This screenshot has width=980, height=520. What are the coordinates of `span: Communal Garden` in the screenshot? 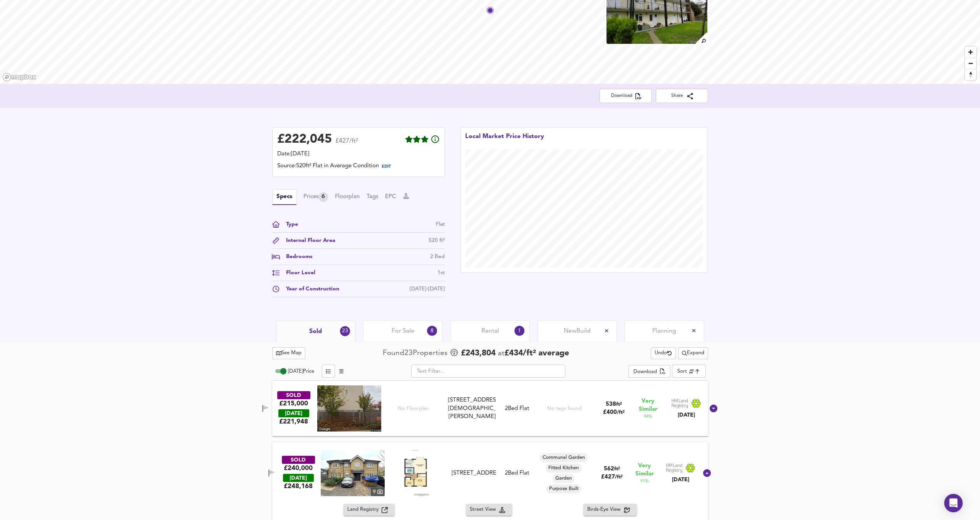 It's located at (564, 458).